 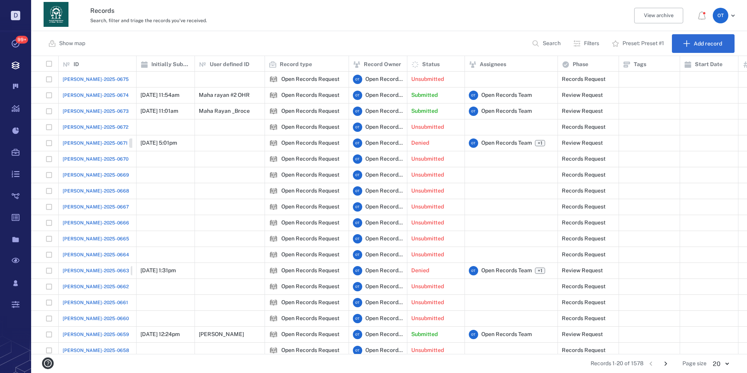 What do you see at coordinates (431, 65) in the screenshot?
I see `p: Status` at bounding box center [431, 65].